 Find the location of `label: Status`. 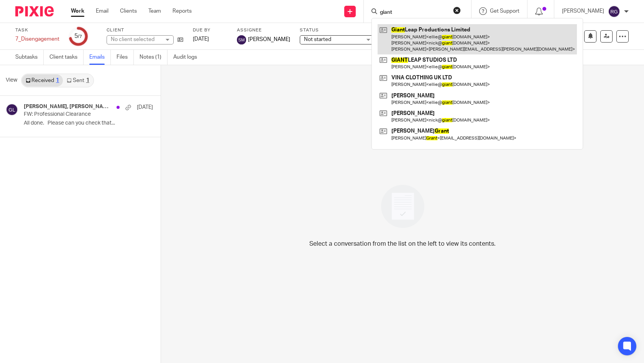

label: Status is located at coordinates (338, 31).